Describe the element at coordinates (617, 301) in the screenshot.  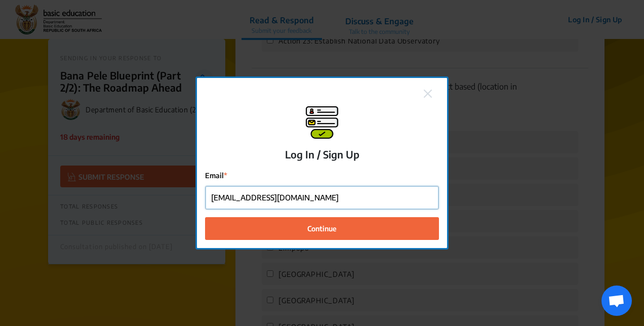
I see `div: Open chat` at that location.